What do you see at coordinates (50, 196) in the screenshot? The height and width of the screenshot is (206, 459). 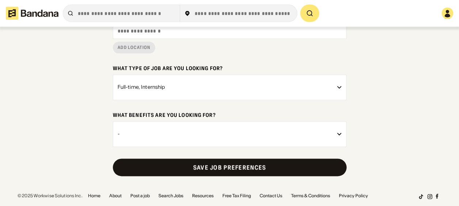 I see `div: © 2025 Workwise Solutions Inc.` at bounding box center [50, 196].